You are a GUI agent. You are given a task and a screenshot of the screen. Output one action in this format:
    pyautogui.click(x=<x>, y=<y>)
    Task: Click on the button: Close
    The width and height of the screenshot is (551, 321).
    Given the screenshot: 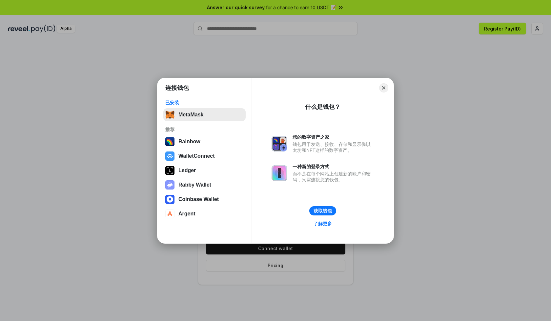 What is the action you would take?
    pyautogui.click(x=384, y=88)
    